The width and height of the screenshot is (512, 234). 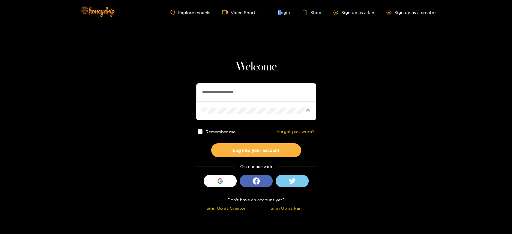 I want to click on span: Remember me, so click(x=221, y=132).